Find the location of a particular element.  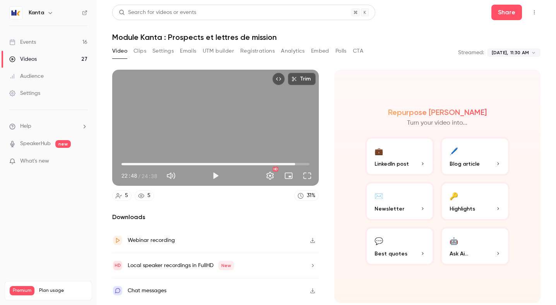

button: Full screen is located at coordinates (307, 176).